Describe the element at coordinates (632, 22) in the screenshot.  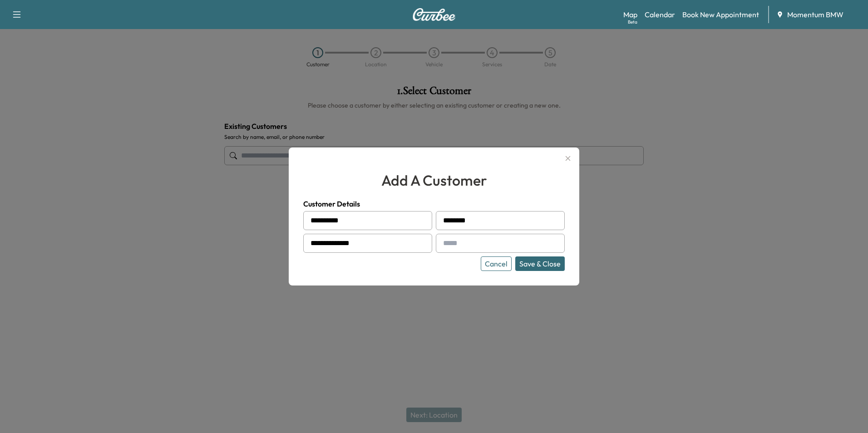
I see `div: Beta` at that location.